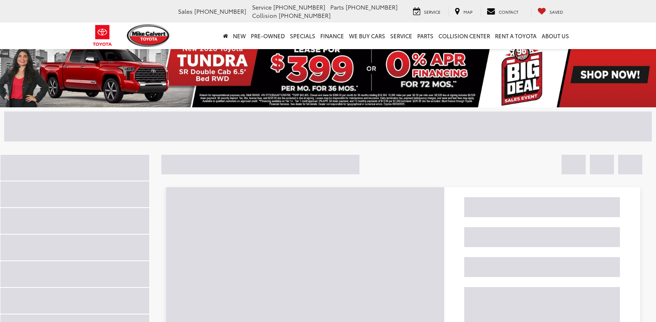 Image resolution: width=656 pixels, height=322 pixels. I want to click on a: Parts, so click(425, 36).